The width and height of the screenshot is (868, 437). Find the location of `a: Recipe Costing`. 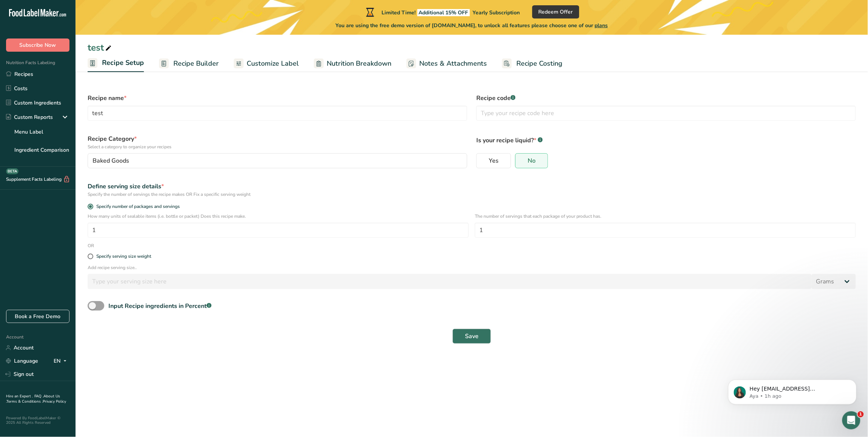

a: Recipe Costing is located at coordinates (532, 64).